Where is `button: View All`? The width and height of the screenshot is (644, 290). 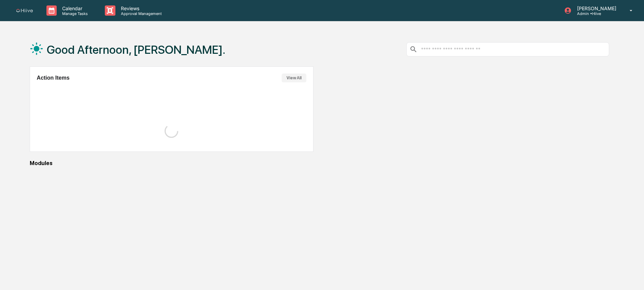
button: View All is located at coordinates (294, 78).